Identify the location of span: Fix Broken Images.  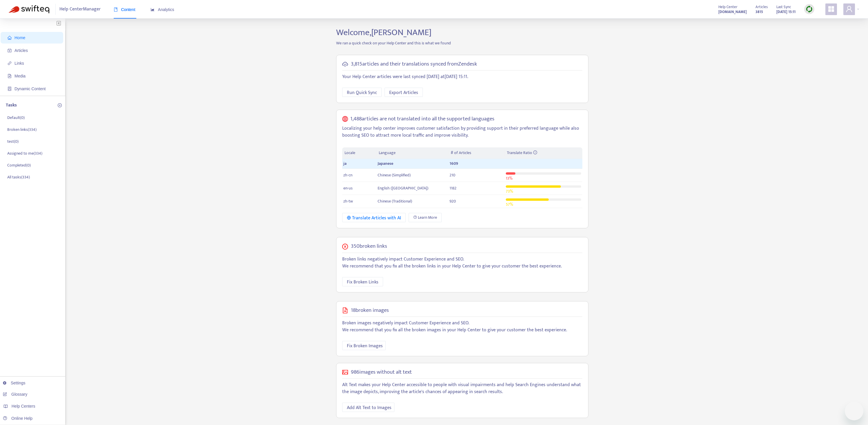
(365, 346).